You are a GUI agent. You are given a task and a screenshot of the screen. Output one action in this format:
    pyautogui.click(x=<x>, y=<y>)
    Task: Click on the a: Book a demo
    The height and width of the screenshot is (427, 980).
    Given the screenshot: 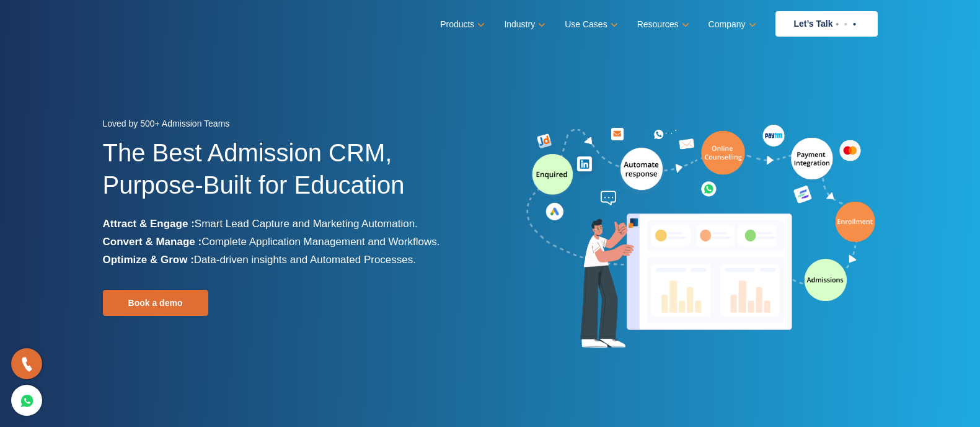 What is the action you would take?
    pyautogui.click(x=155, y=303)
    